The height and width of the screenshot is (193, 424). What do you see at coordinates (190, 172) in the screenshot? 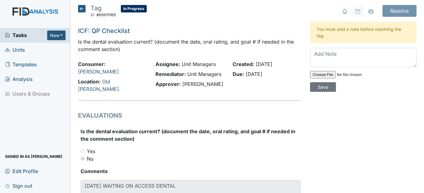
I see `strong: Comments` at bounding box center [190, 172].